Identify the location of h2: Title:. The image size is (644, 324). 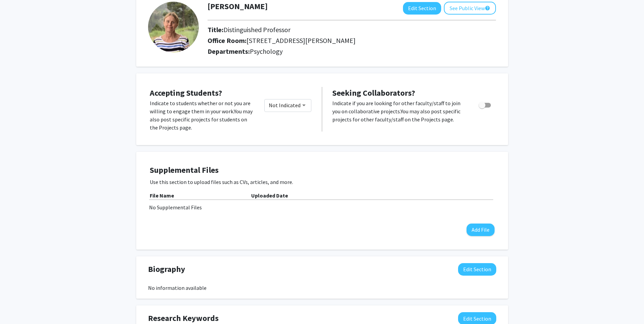
(328, 30).